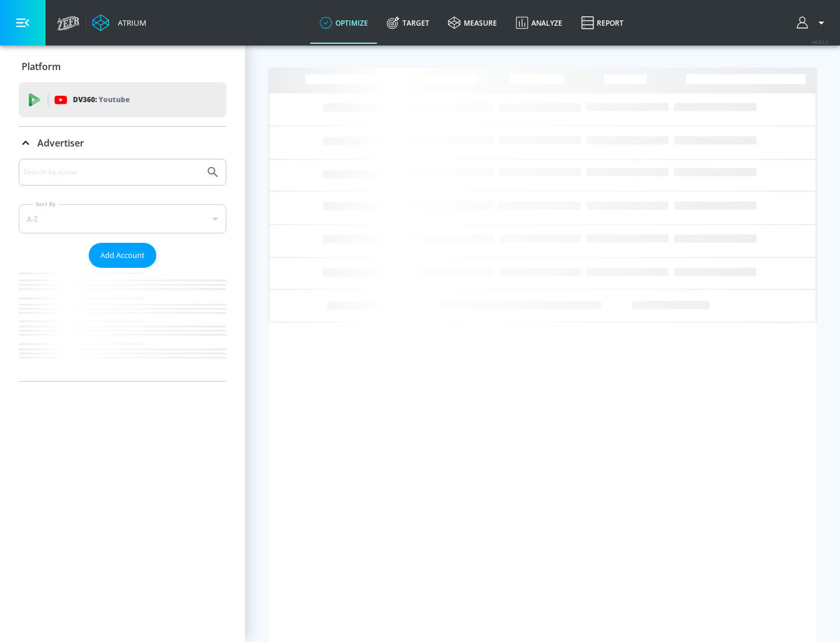 This screenshot has height=642, width=840. What do you see at coordinates (122, 255) in the screenshot?
I see `button: Add Account` at bounding box center [122, 255].